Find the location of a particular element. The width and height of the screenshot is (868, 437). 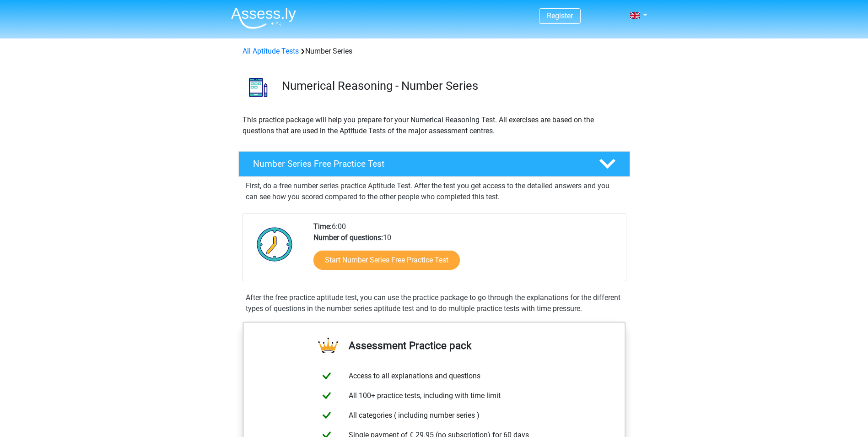

a: Start Number Series Free Practice Test is located at coordinates (386, 260).